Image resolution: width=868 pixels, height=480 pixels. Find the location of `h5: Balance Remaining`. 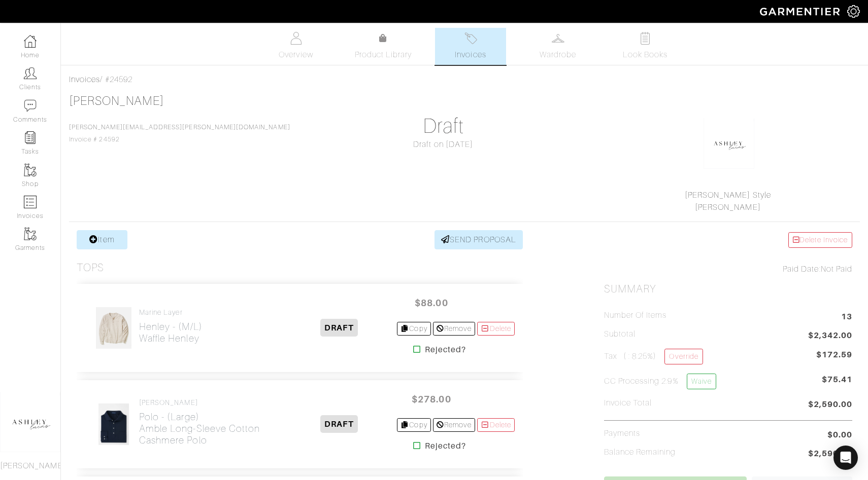

h5: Balance Remaining is located at coordinates (640, 452).